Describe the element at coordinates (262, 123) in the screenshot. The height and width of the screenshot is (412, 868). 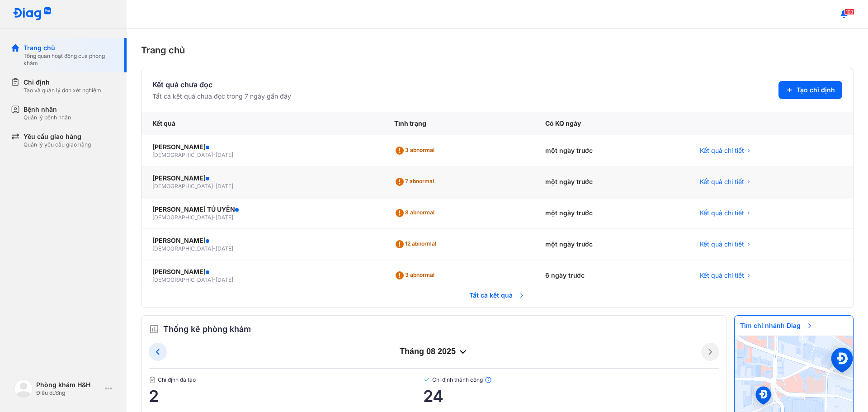
I see `div: Kết quả` at that location.